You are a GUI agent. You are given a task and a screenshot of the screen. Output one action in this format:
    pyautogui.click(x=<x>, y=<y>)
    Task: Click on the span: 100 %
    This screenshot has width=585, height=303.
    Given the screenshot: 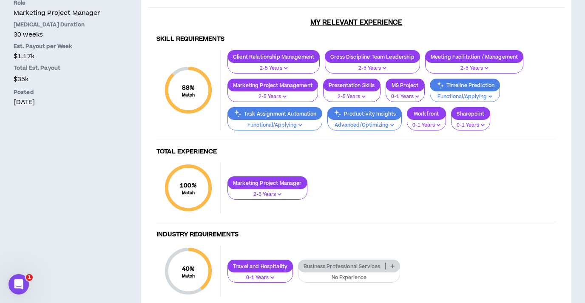 What is the action you would take?
    pyautogui.click(x=188, y=185)
    